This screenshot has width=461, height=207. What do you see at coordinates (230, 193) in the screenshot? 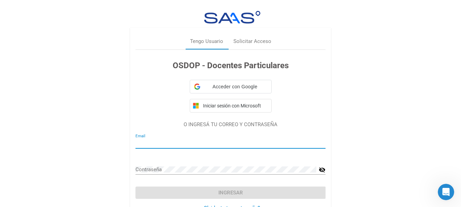
I see `button: Ingresar` at bounding box center [230, 193].